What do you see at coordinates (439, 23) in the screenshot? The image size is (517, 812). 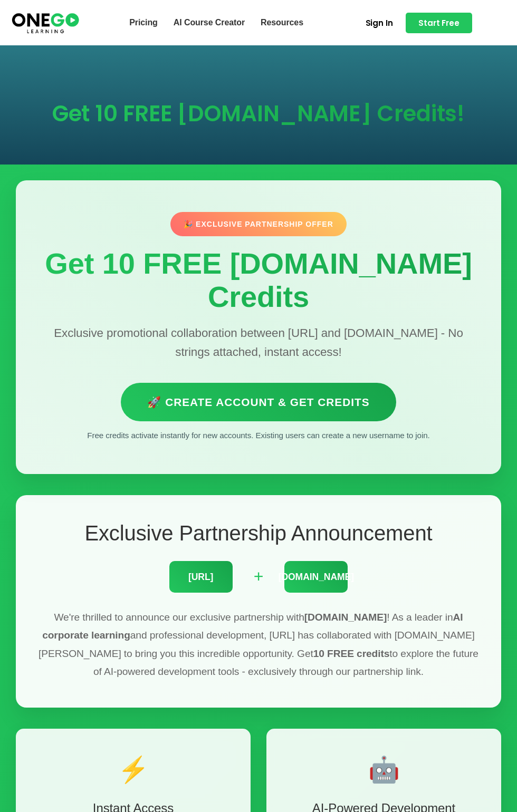 I see `span: Start Free` at bounding box center [439, 23].